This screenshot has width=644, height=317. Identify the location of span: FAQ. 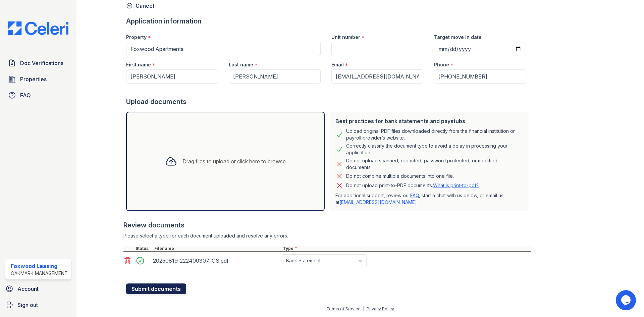
(26, 95).